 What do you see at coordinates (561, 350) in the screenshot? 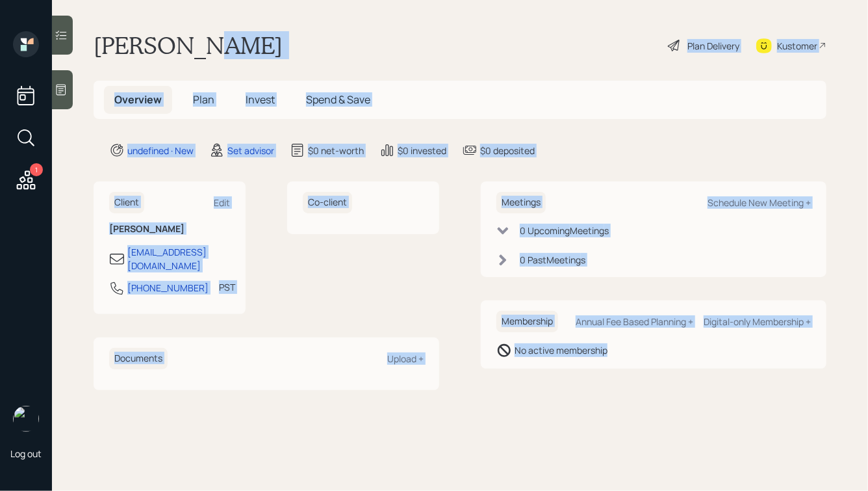
I see `div: No active membership` at bounding box center [561, 350].